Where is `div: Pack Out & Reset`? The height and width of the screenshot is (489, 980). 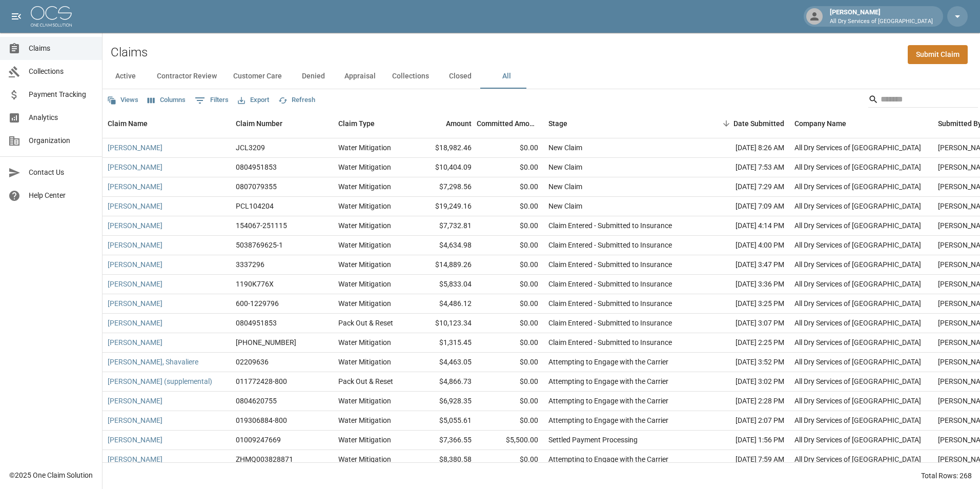 div: Pack Out & Reset is located at coordinates (366, 381).